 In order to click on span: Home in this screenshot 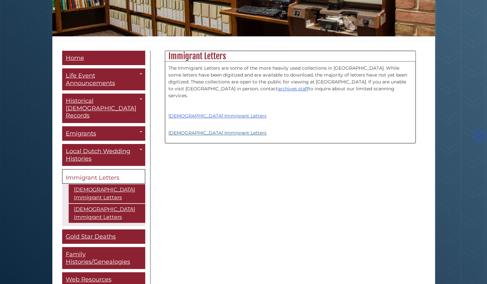, I will do `click(75, 58)`.